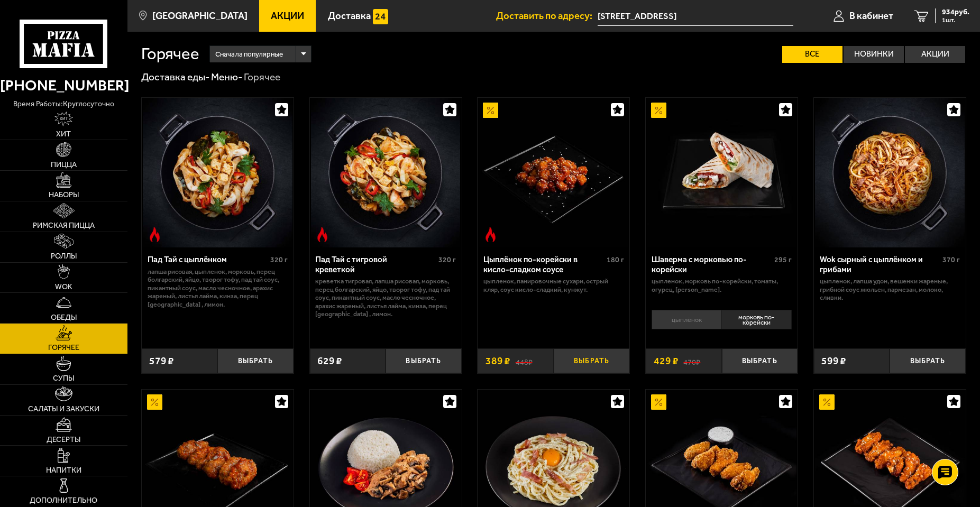 Image resolution: width=980 pixels, height=507 pixels. Describe the element at coordinates (63, 409) in the screenshot. I see `span: Салаты и закуски` at that location.